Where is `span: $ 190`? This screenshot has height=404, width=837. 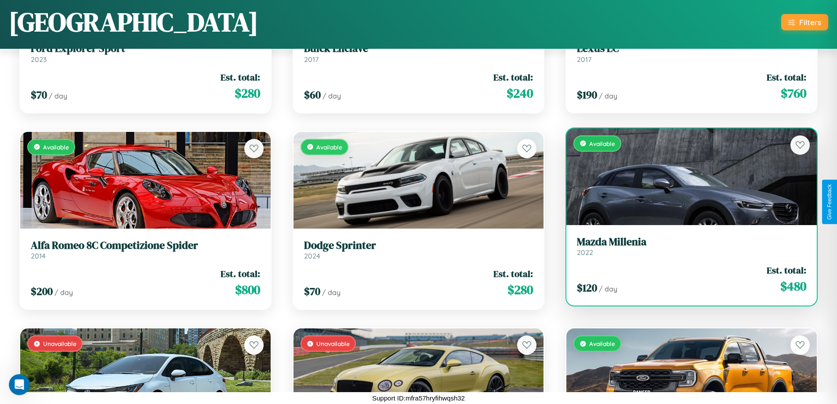
span: $ 190 is located at coordinates (587, 95).